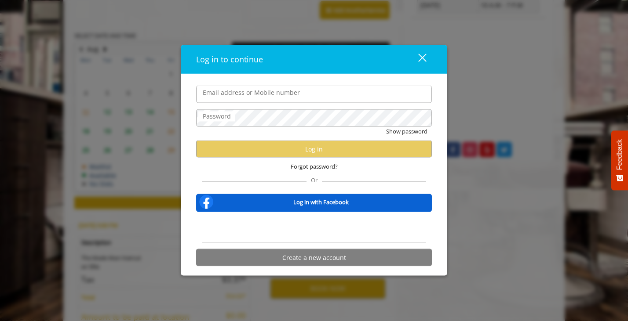 The image size is (628, 321). I want to click on label: Password, so click(217, 116).